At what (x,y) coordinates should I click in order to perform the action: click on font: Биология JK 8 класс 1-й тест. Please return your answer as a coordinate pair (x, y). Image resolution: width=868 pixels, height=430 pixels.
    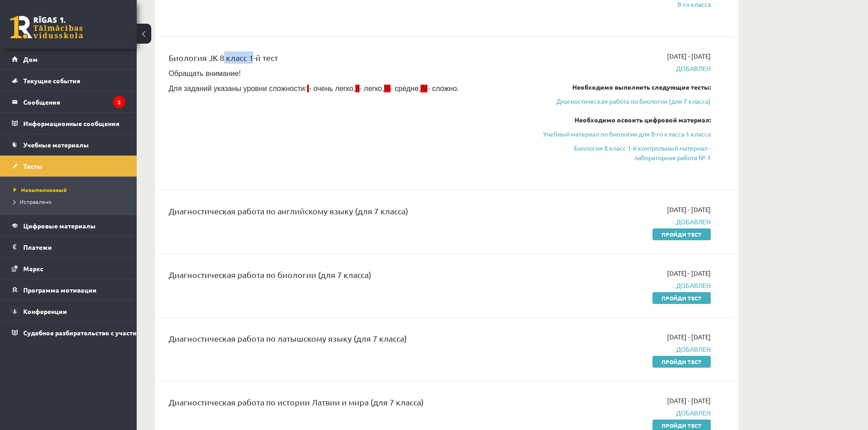
    Looking at the image, I should click on (223, 58).